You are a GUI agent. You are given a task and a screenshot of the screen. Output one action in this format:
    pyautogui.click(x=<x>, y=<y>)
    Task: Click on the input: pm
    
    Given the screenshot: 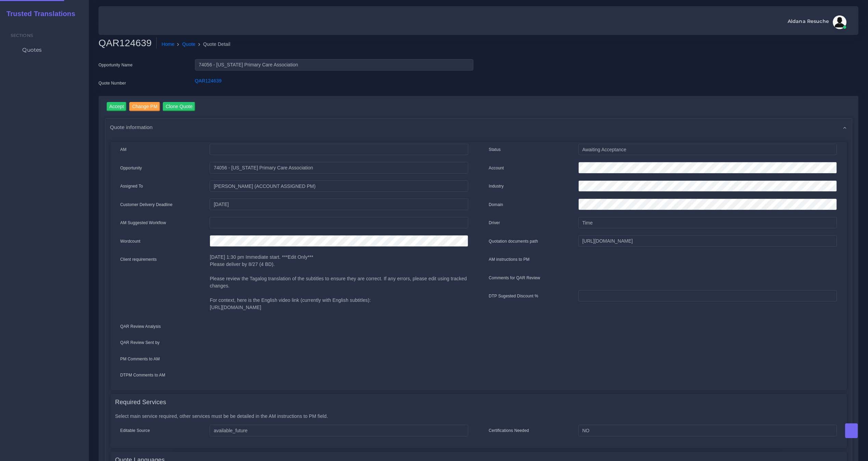 What is the action you would take?
    pyautogui.click(x=339, y=186)
    